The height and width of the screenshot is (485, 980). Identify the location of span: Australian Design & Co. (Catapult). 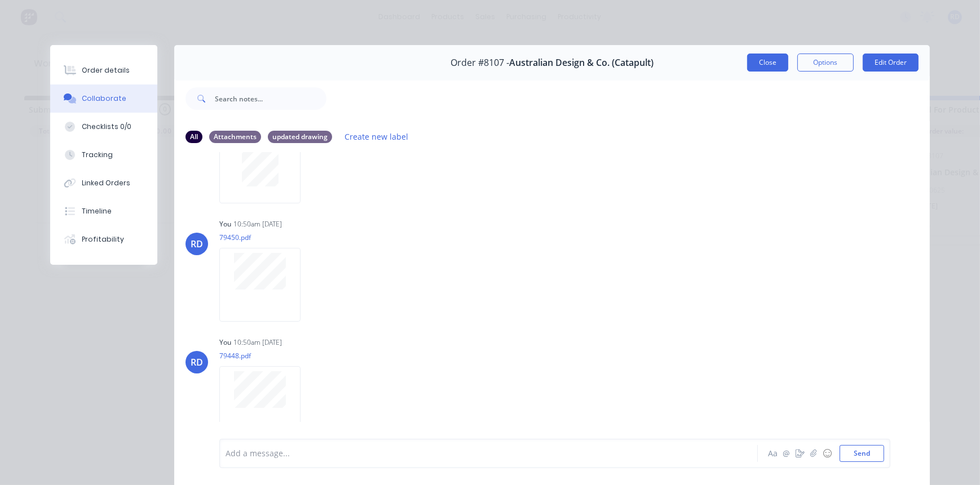
(582, 62).